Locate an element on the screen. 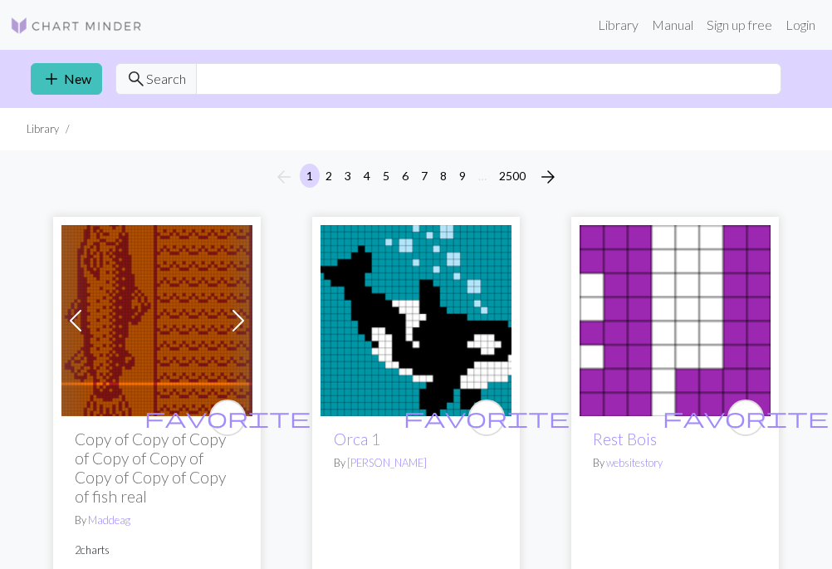  button: 3 is located at coordinates (348, 175).